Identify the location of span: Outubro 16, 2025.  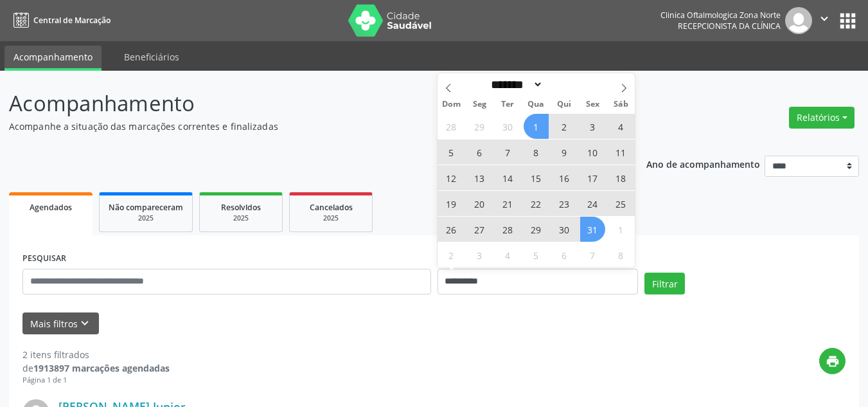
(564, 177).